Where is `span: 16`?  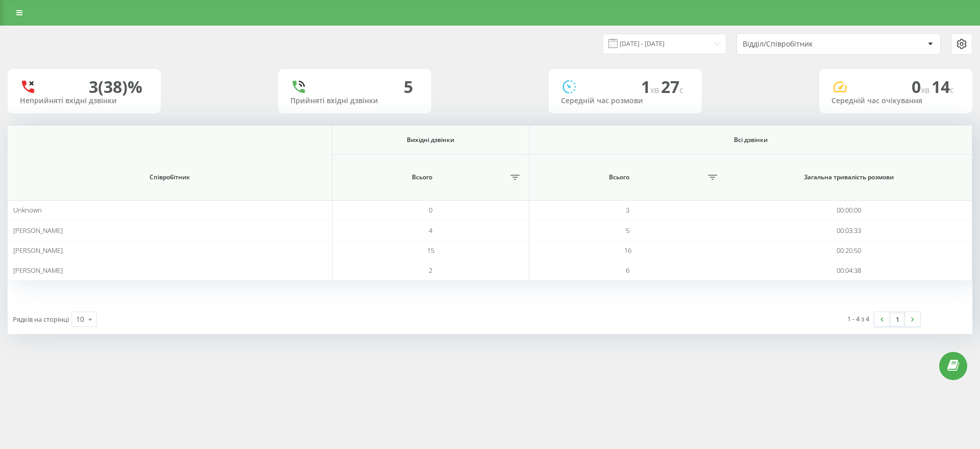
span: 16 is located at coordinates (628, 251).